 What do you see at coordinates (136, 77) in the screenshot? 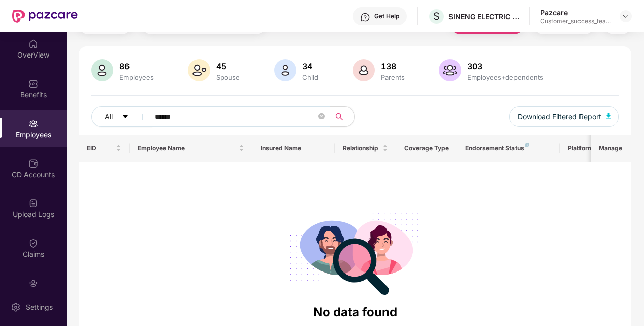
I see `div: Employees` at bounding box center [136, 77].